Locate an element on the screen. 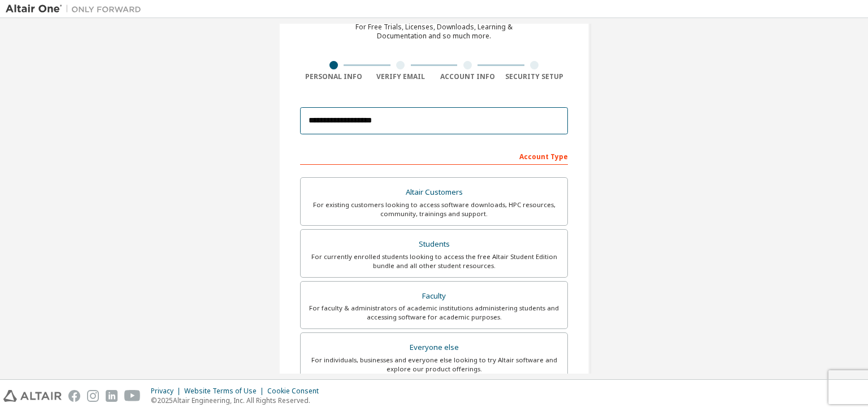 Image resolution: width=868 pixels, height=412 pixels. div: For Free Trials, Licenses, Downloads, Learning & Documentation and so much more. is located at coordinates (434, 32).